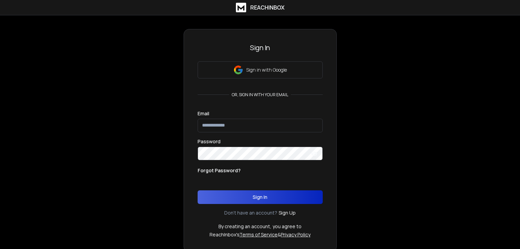  I want to click on p: ReachInbox's &, so click(260, 235).